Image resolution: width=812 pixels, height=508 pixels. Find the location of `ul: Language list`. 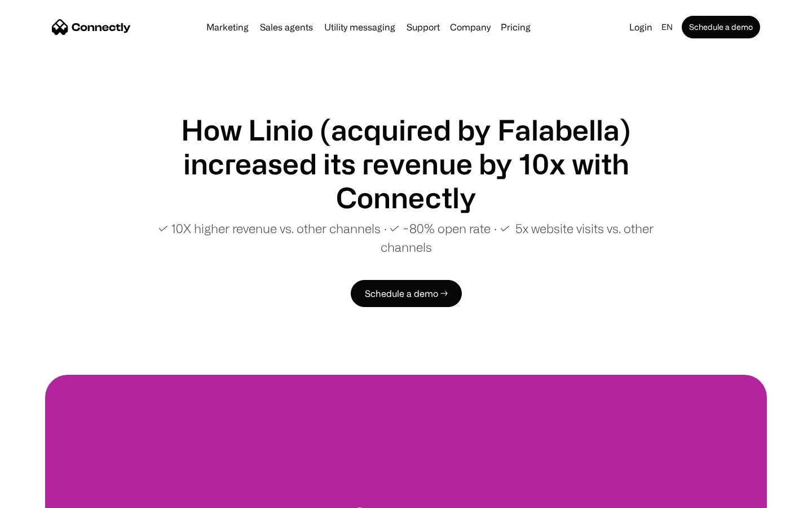

ul: Language list is located at coordinates (45, 496).